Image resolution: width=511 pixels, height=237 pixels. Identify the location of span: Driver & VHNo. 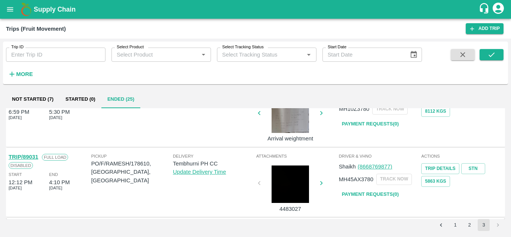
(379, 156).